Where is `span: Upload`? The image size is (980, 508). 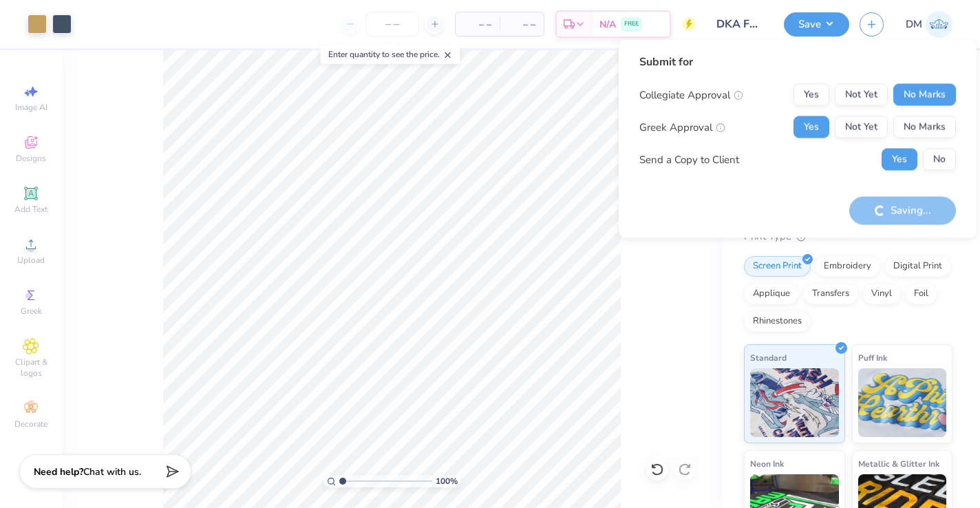
span: Upload is located at coordinates (31, 260).